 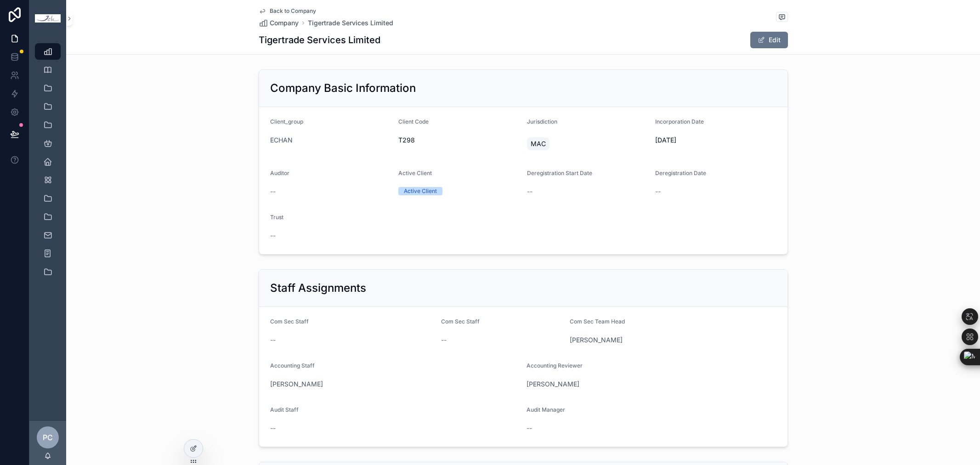 What do you see at coordinates (415, 173) in the screenshot?
I see `span: Active Client` at bounding box center [415, 173].